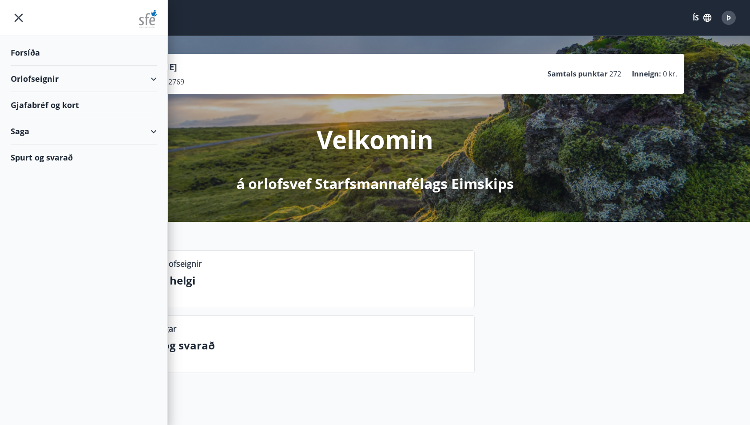 The height and width of the screenshot is (425, 750). I want to click on p: Næstu helgi, so click(299, 280).